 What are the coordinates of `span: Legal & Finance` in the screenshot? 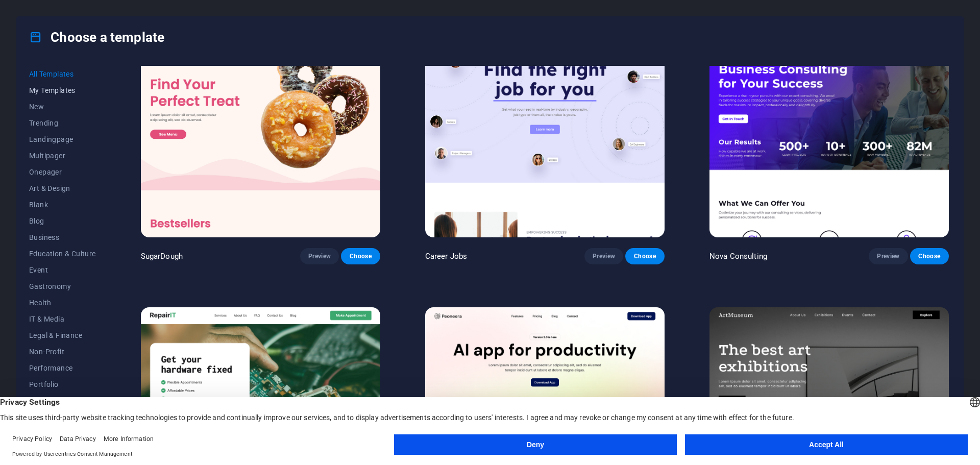 It's located at (62, 336).